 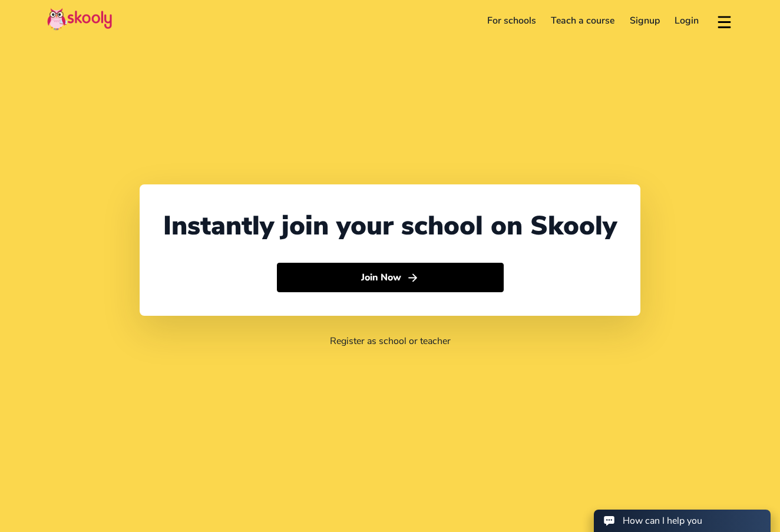 I want to click on a: Teach a course, so click(x=583, y=20).